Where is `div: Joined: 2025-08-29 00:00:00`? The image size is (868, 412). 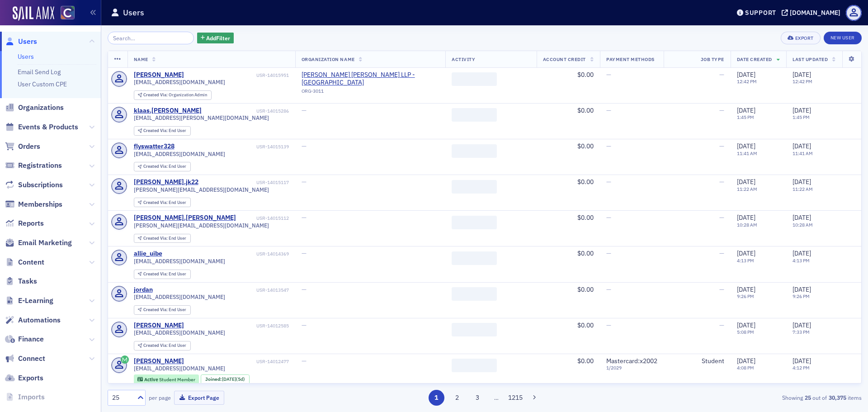 div: Joined: 2025-08-29 00:00:00 is located at coordinates (225, 380).